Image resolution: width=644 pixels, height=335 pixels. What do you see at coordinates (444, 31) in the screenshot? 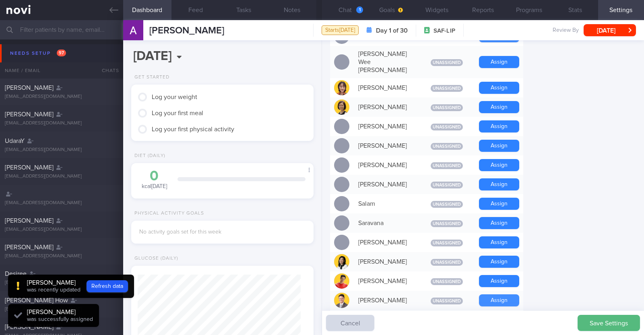
I see `span: SAF-LIP` at bounding box center [444, 31].